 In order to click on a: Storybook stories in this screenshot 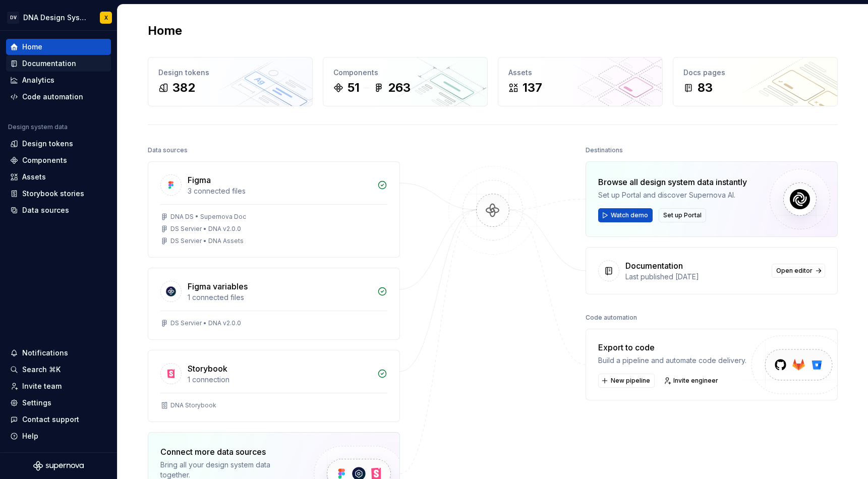, I will do `click(58, 193)`.